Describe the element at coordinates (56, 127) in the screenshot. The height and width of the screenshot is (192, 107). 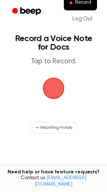
I see `span: Recording History` at that location.